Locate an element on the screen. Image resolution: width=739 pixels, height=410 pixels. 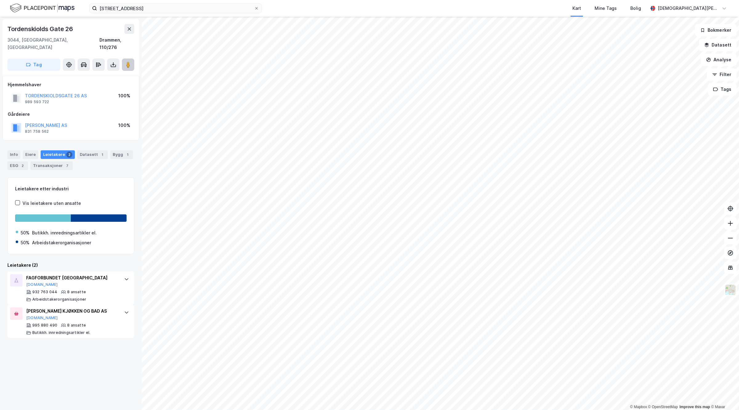
div: Leietakere is located at coordinates (58, 155).